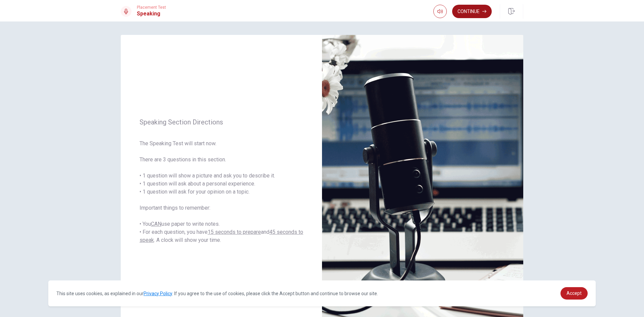  Describe the element at coordinates (574, 293) in the screenshot. I see `span: Accept` at that location.